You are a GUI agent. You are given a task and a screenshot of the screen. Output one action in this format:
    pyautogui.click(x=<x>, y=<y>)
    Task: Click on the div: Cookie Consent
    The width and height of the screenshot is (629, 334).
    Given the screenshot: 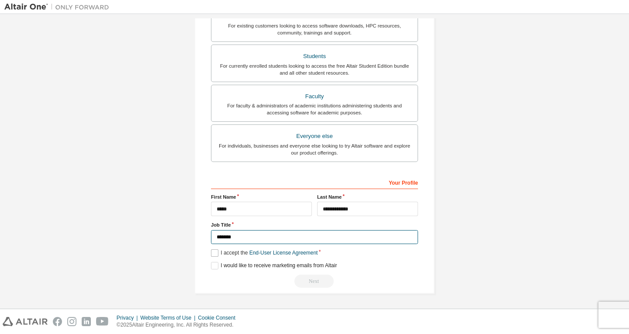 What is the action you would take?
    pyautogui.click(x=219, y=318)
    